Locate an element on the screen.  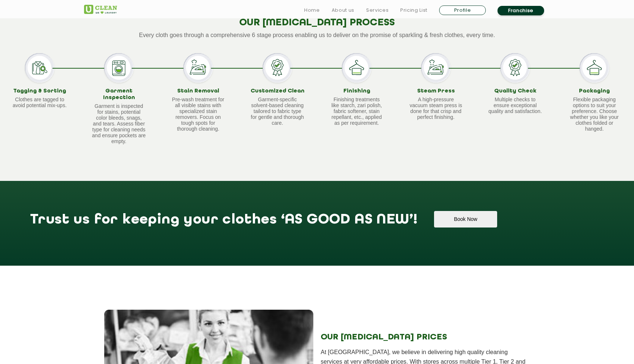
h3: Garment Inspection is located at coordinates (119, 94).